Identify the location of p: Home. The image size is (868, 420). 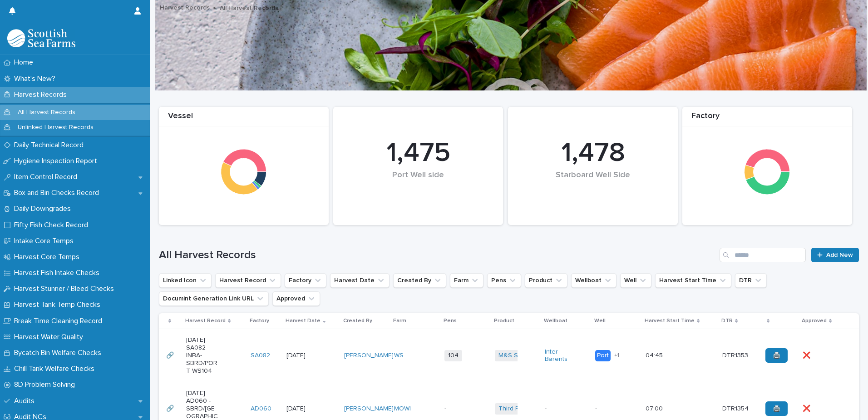
(25, 62).